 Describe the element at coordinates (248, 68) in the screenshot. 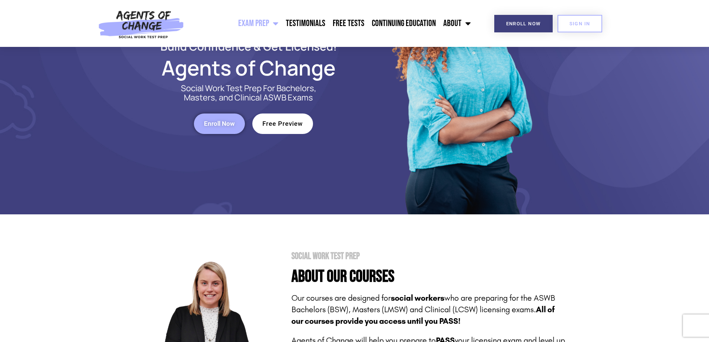

I see `h2: Agents of Change` at that location.